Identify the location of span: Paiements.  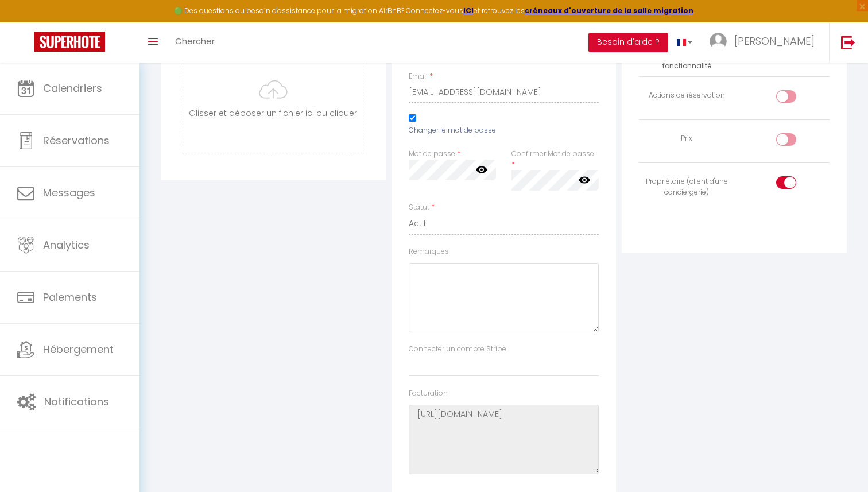
(70, 296).